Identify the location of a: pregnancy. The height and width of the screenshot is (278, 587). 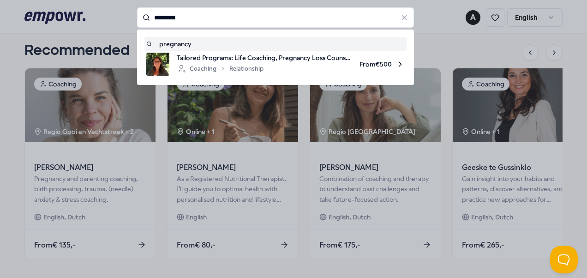
(276, 44).